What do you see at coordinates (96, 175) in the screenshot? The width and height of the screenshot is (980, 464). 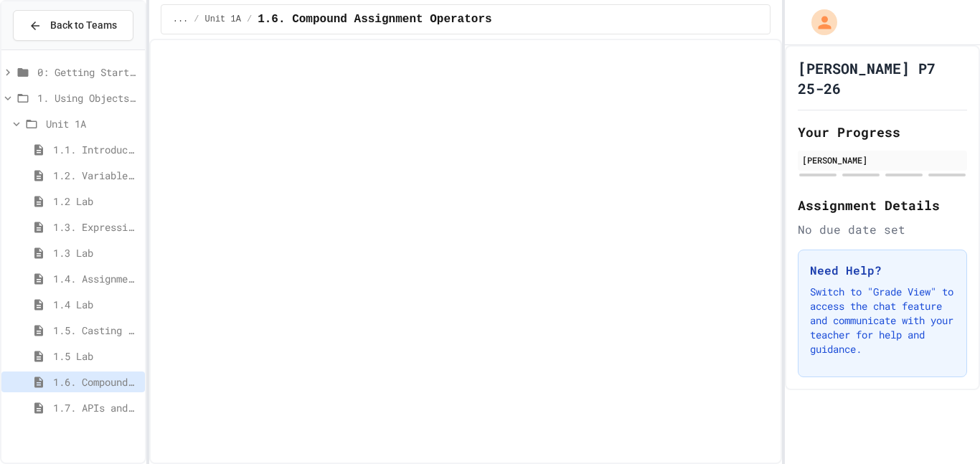 I see `span: 1.2. Variables and Data Types` at bounding box center [96, 175].